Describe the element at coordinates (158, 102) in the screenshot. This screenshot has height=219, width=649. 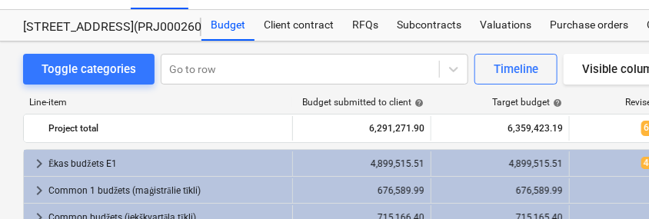
I see `div: Line-item` at that location.